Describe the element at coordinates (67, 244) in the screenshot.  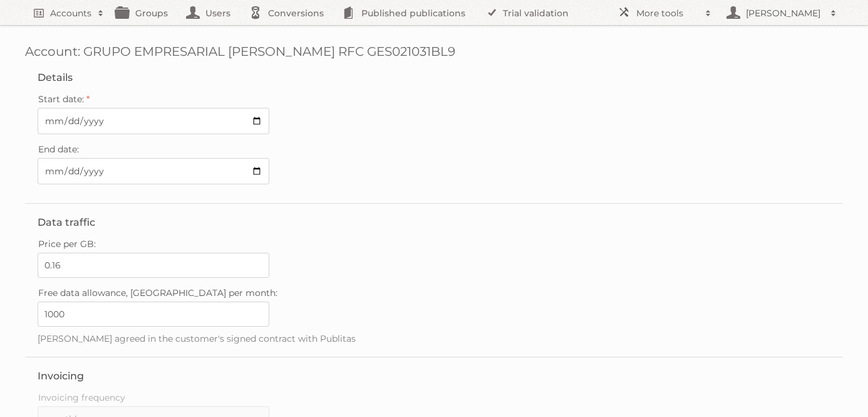
I see `span: Price per GB:` at that location.